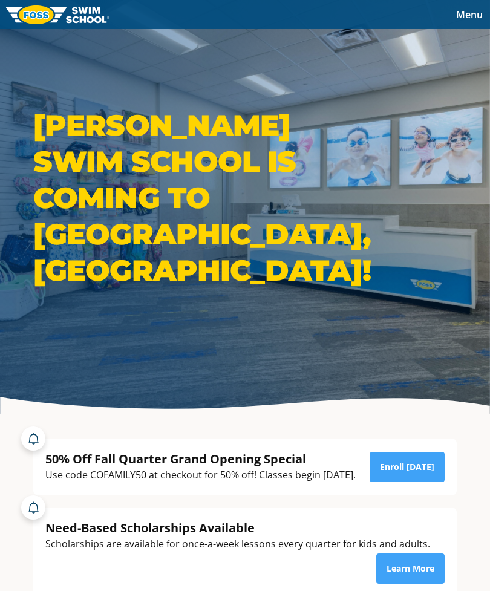 Image resolution: width=490 pixels, height=591 pixels. Describe the element at coordinates (410, 568) in the screenshot. I see `a: Learn More` at that location.